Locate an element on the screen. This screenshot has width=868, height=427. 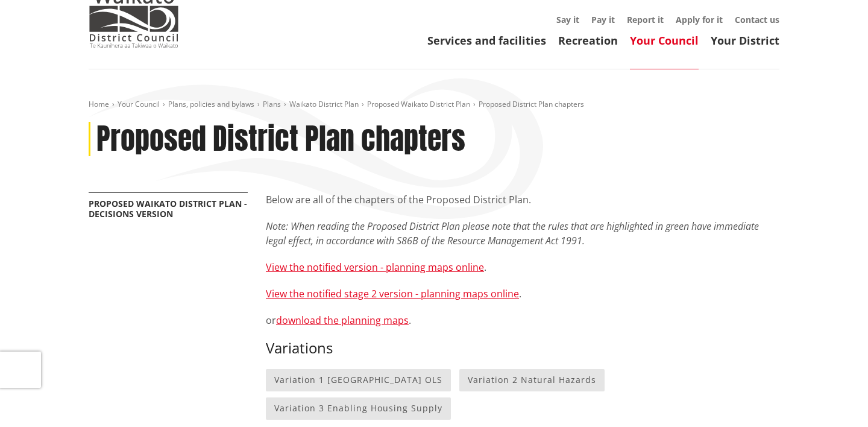
a: Variation 2 Natural Hazards is located at coordinates (532, 380).